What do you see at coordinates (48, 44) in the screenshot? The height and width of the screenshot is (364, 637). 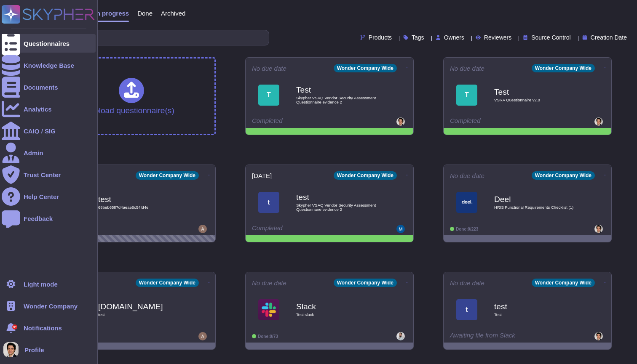 I see `a: Questionnaires` at bounding box center [48, 44].